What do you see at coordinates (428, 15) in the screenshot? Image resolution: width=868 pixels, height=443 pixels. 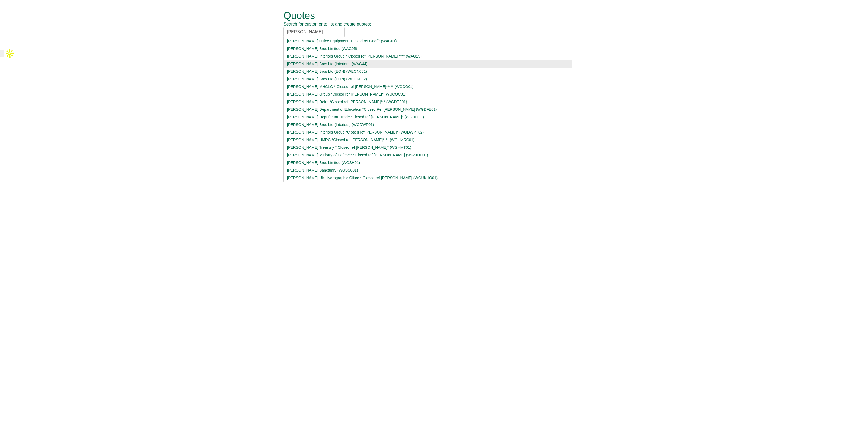 I see `h1: Quotes` at bounding box center [428, 15].